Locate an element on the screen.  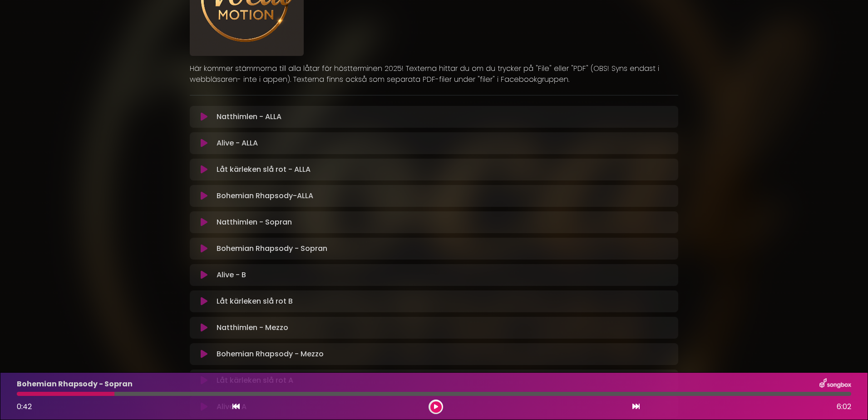
span: 6:02 is located at coordinates (844, 407).